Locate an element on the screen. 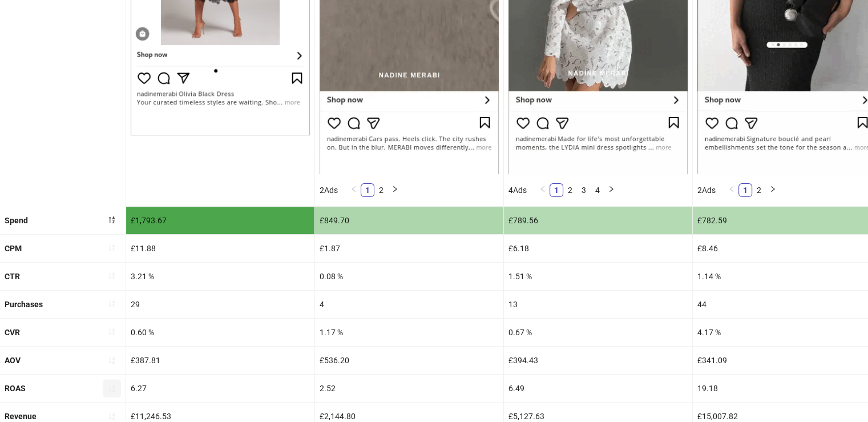 The width and height of the screenshot is (868, 422). div: 2.52 is located at coordinates (409, 389).